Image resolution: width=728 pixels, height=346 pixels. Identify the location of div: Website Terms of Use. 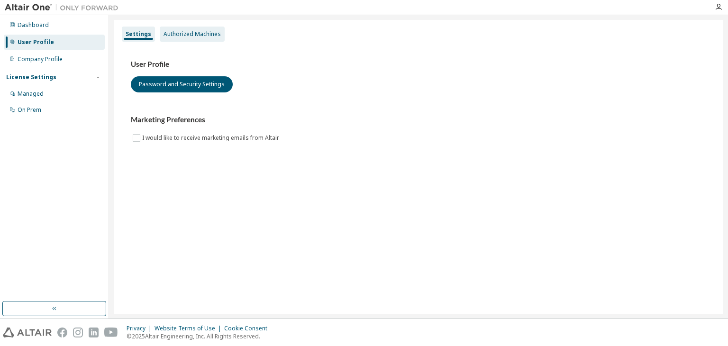
(189, 328).